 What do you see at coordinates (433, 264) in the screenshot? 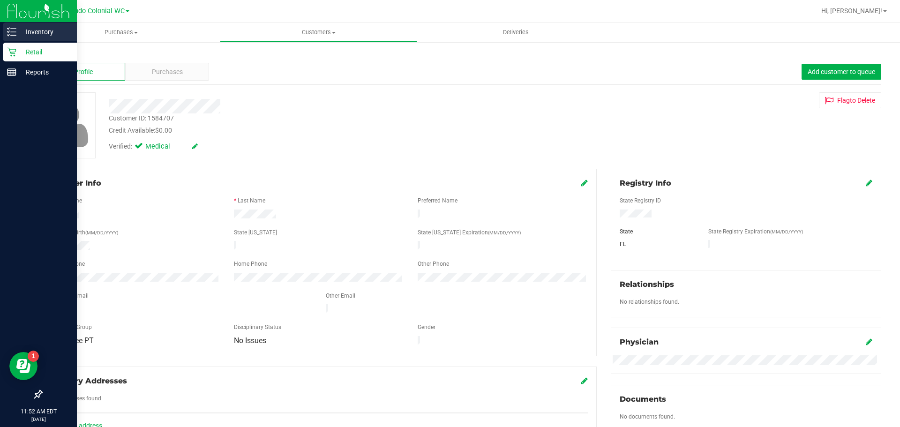
I see `label: Other Phone` at bounding box center [433, 264].